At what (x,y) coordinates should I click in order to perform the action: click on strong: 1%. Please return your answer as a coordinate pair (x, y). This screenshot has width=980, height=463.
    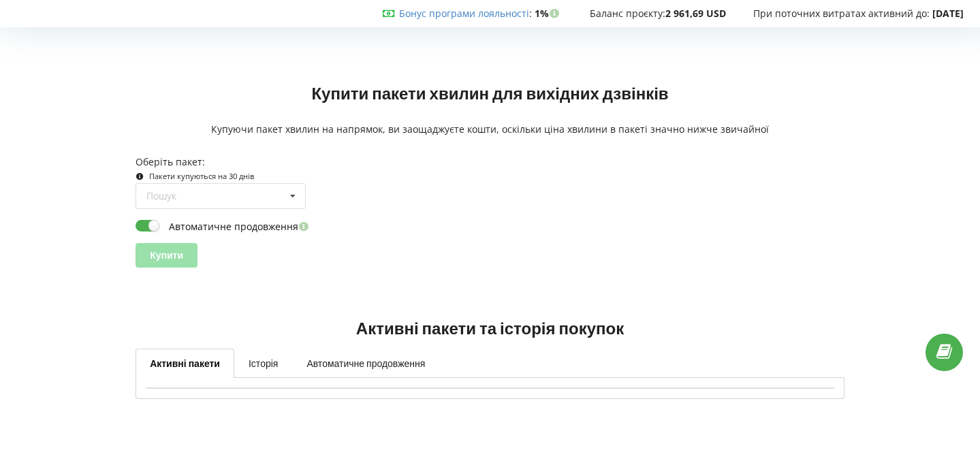
    Looking at the image, I should click on (548, 13).